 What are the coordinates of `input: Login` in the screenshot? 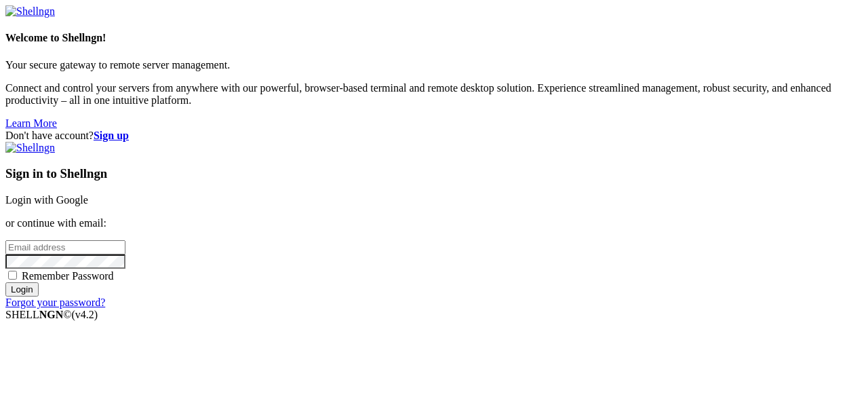 It's located at (22, 289).